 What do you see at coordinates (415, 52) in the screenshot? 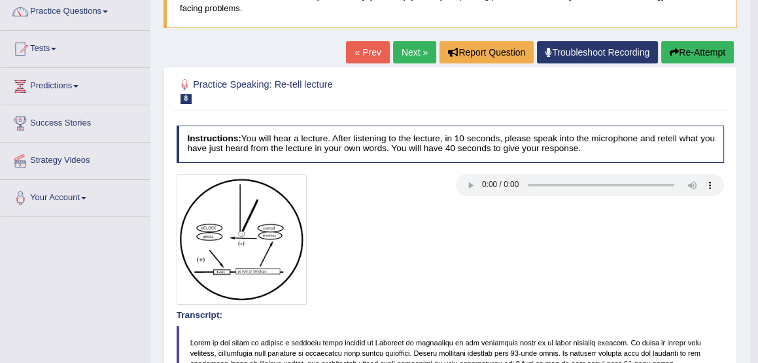
I see `a: Next »` at bounding box center [415, 52].